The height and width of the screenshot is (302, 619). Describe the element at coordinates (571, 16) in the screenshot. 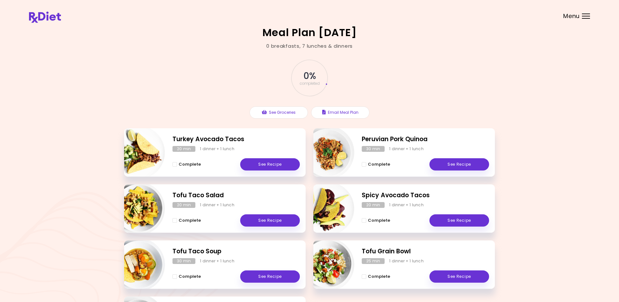

I see `span: Menu` at that location.